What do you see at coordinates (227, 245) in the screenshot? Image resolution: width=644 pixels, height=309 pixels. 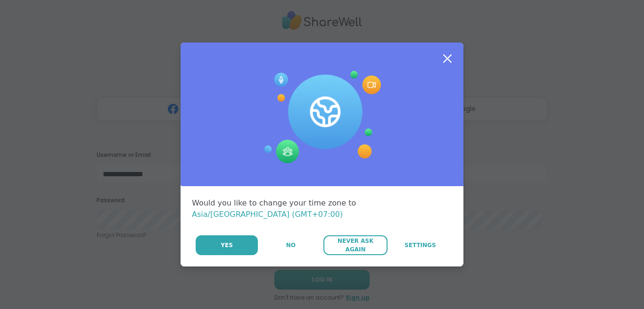 I see `button: Yes` at bounding box center [227, 245].